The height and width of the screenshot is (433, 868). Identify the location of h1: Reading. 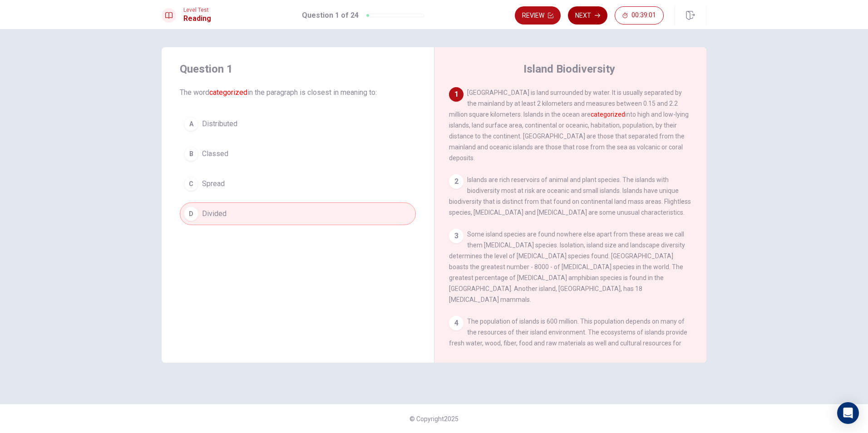
(197, 19).